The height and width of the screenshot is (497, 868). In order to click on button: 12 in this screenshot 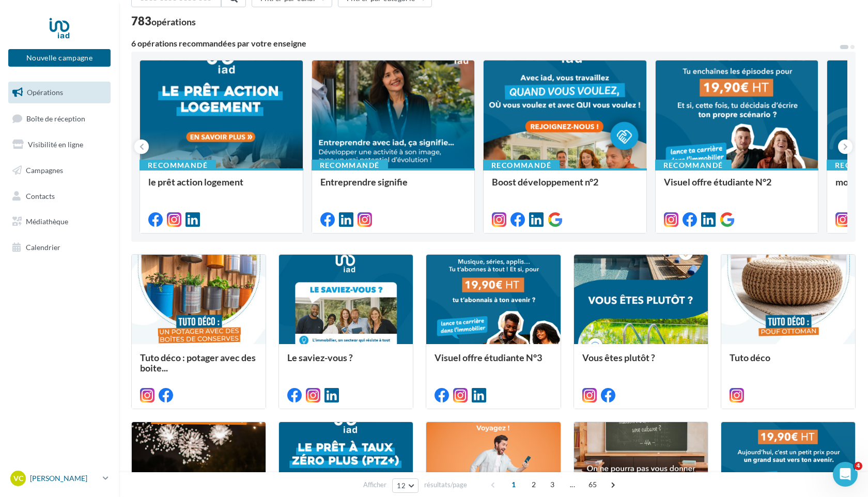, I will do `click(405, 486)`.